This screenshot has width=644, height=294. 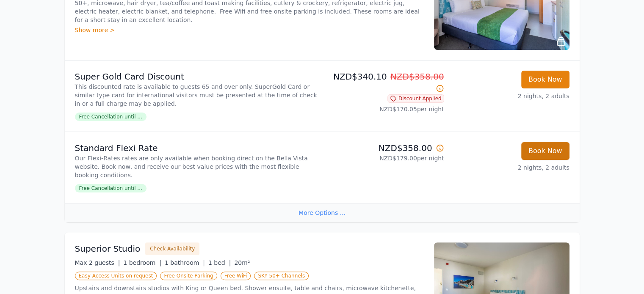 What do you see at coordinates (108, 248) in the screenshot?
I see `h3: Superior Studio` at bounding box center [108, 248].